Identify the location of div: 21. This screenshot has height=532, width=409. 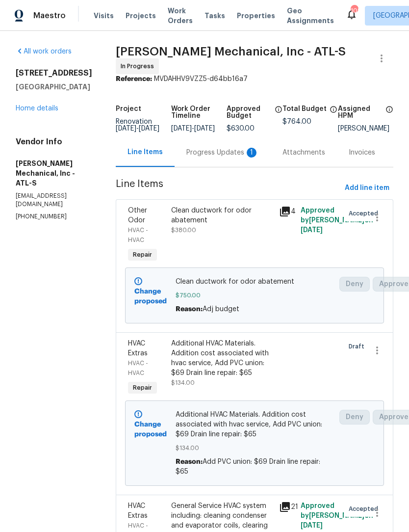
(287, 507).